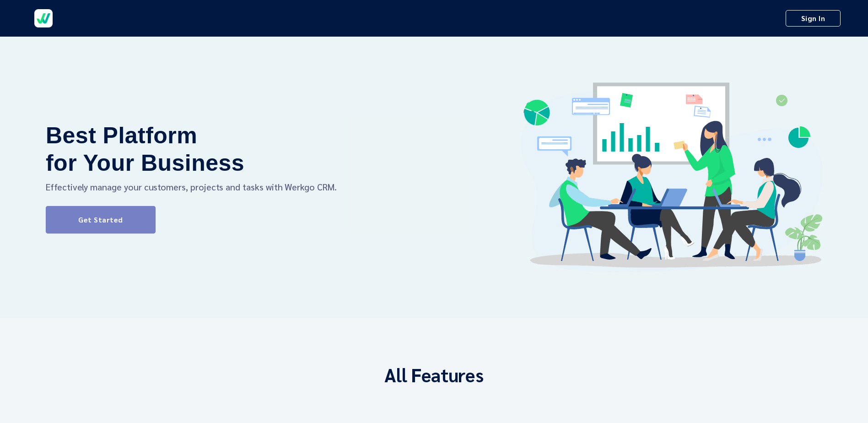 The image size is (868, 423). I want to click on img: A cartoon of a group of people at work, so click(672, 177).